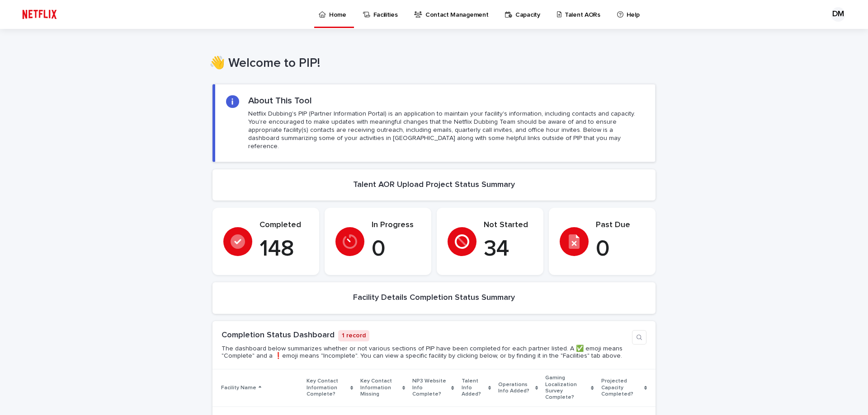 The width and height of the screenshot is (868, 415). Describe the element at coordinates (508, 226) in the screenshot. I see `p: Not Started` at that location.